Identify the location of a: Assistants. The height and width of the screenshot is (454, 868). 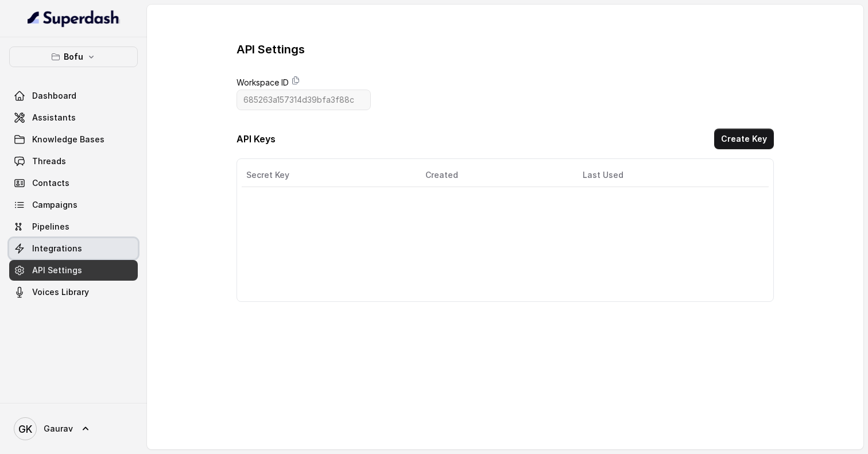
(74, 118).